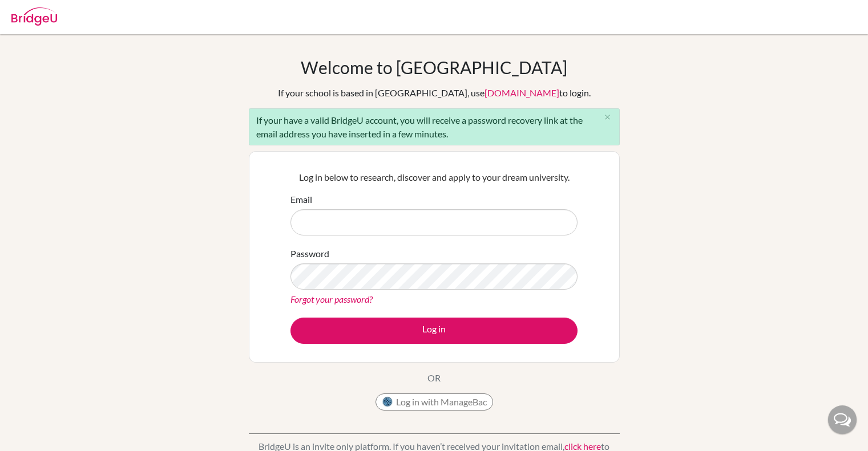  Describe the element at coordinates (607, 117) in the screenshot. I see `i: close` at that location.